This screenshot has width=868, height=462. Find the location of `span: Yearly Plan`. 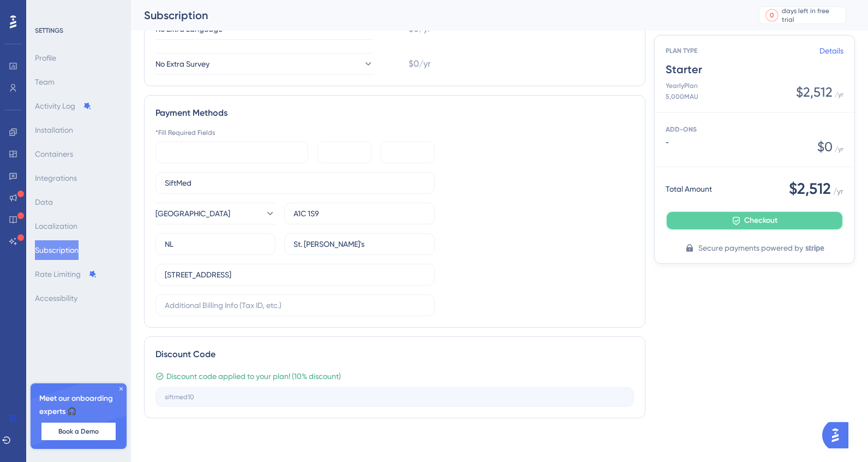

span: Yearly Plan is located at coordinates (681, 86).